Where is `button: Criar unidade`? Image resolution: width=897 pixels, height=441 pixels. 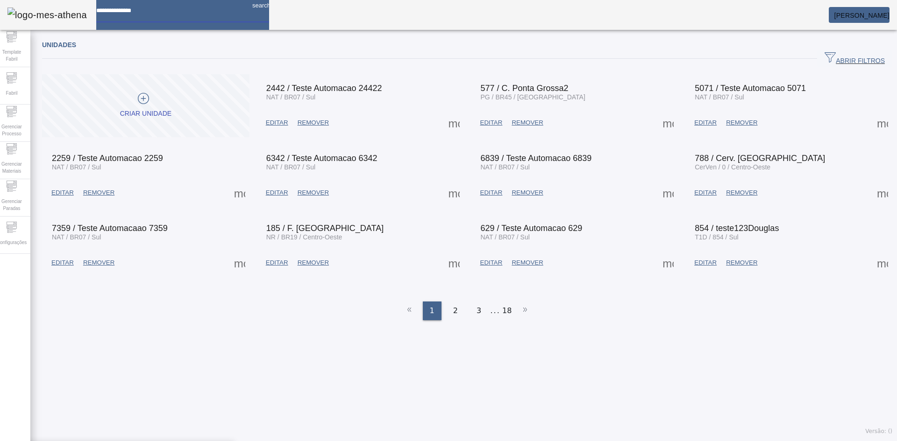
button: Criar unidade is located at coordinates (146, 106).